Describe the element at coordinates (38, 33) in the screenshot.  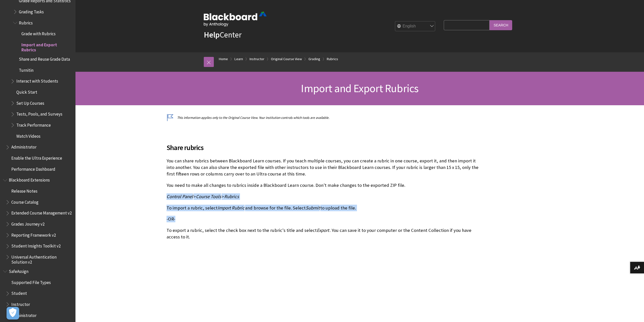
I see `span: Grade with Rubrics` at that location.